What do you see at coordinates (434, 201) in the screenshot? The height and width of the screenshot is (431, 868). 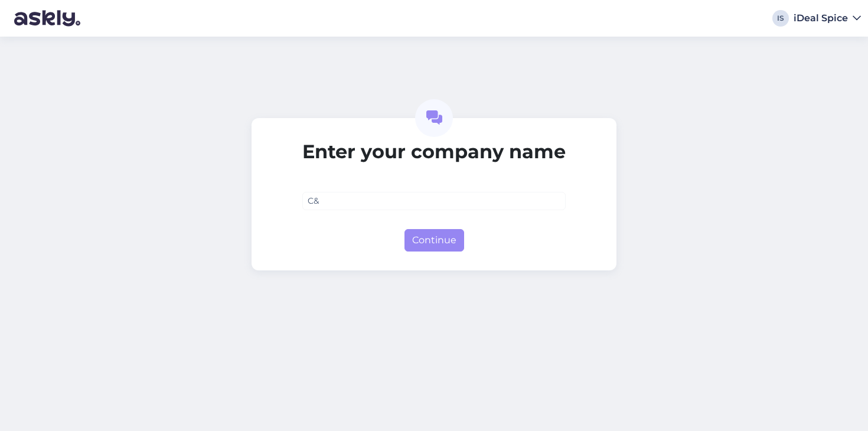 I see `input: ABC Corporation` at bounding box center [434, 201].